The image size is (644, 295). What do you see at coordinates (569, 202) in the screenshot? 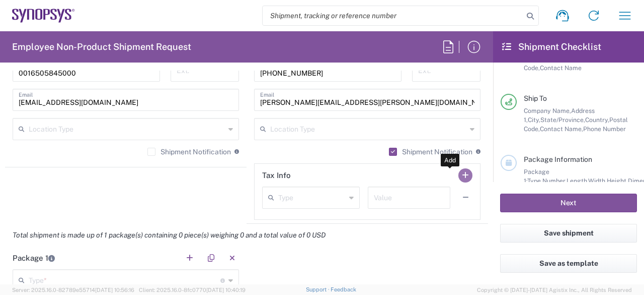
I see `button: Next` at bounding box center [569, 202].